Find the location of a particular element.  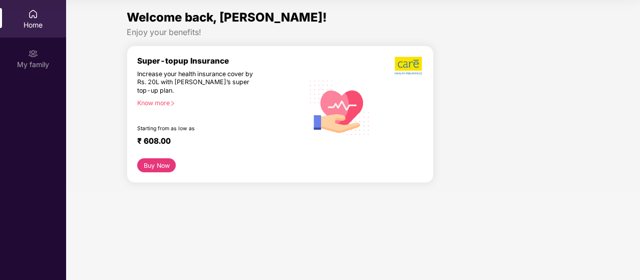

img: svg+xml;base64,PHN2ZyB3aWR0aD0iMjAiIGhlaWdodD0iMjAiIHZpZXdCb3g9IjAgMCAyMCAyMCIgZmlsbD0ibm9uZSIgeG... is located at coordinates (33, 54).